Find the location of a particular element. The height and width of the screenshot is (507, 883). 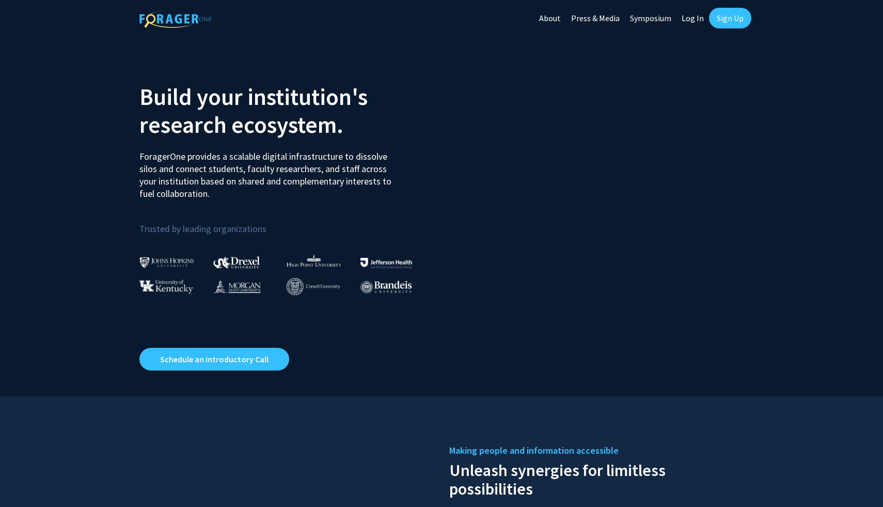

img: University of Kentucky is located at coordinates (166, 286).